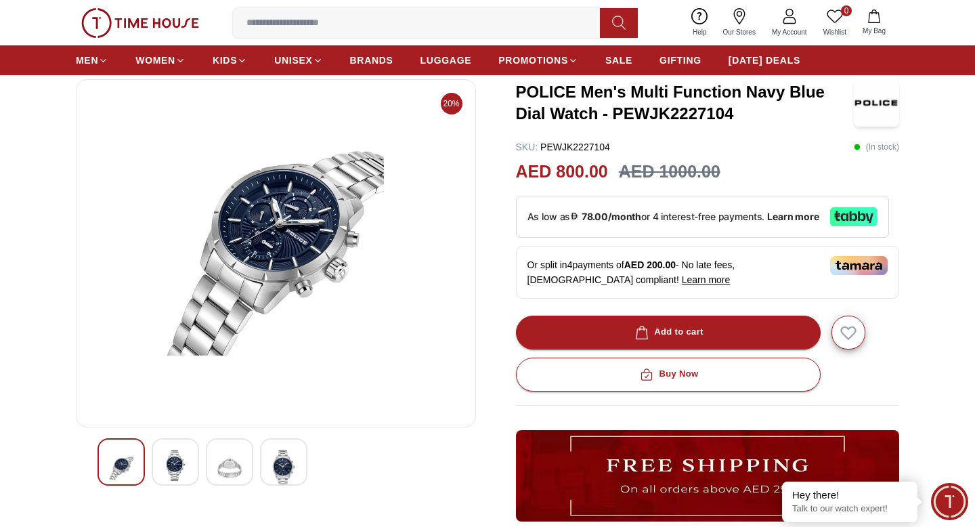 This screenshot has height=527, width=975. Describe the element at coordinates (527, 147) in the screenshot. I see `span: SKU :` at that location.